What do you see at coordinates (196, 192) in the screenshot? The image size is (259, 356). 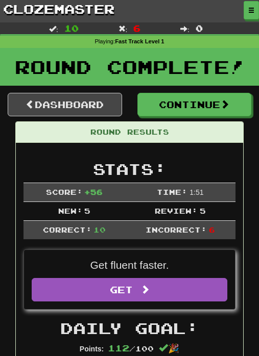 I see `span: 1 : 51` at bounding box center [196, 192].